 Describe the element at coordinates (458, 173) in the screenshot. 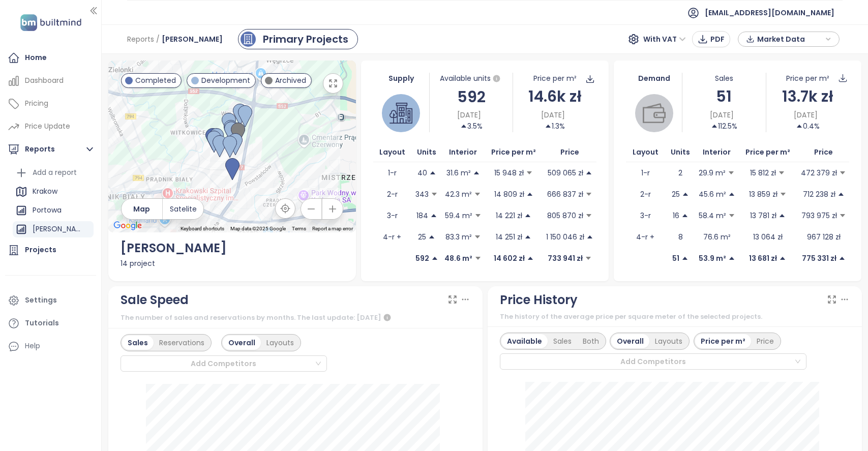

I see `p: 31.6 m²` at that location.